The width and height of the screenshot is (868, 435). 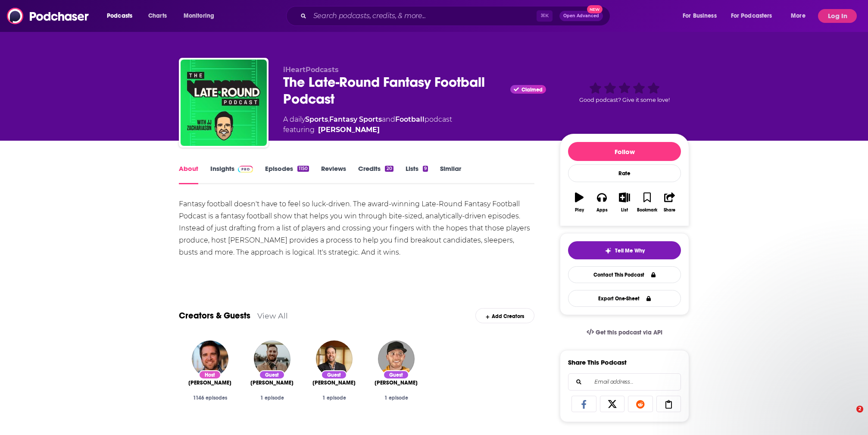 What do you see at coordinates (245, 169) in the screenshot?
I see `img: Podchaser Pro` at bounding box center [245, 169].